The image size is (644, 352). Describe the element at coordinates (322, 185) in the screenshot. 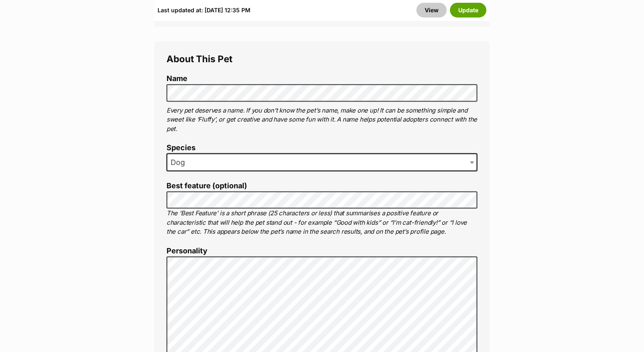

I see `label: Best feature (optional)` at that location.